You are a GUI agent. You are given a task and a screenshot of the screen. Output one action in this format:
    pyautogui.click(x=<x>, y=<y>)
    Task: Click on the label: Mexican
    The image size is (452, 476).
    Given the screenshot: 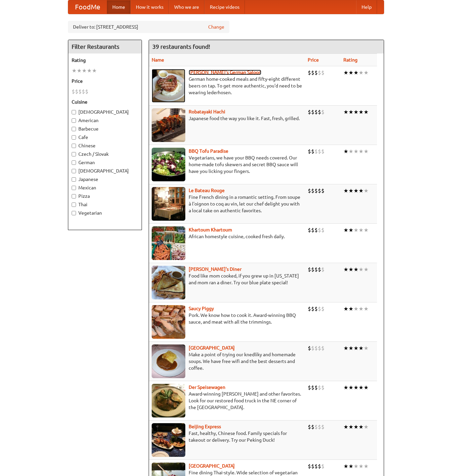 What is the action you would take?
    pyautogui.click(x=105, y=188)
    